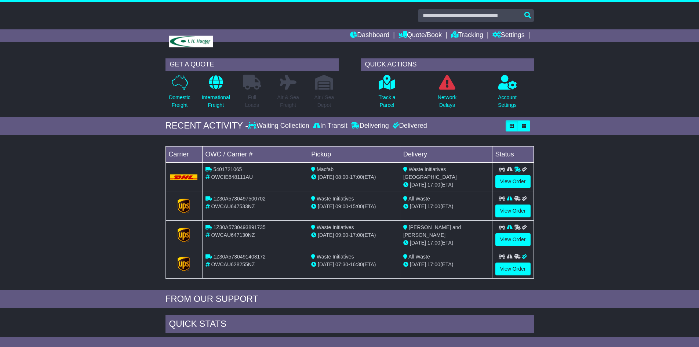 The height and width of the screenshot is (347, 699). I want to click on a: Quote/Book, so click(420, 36).